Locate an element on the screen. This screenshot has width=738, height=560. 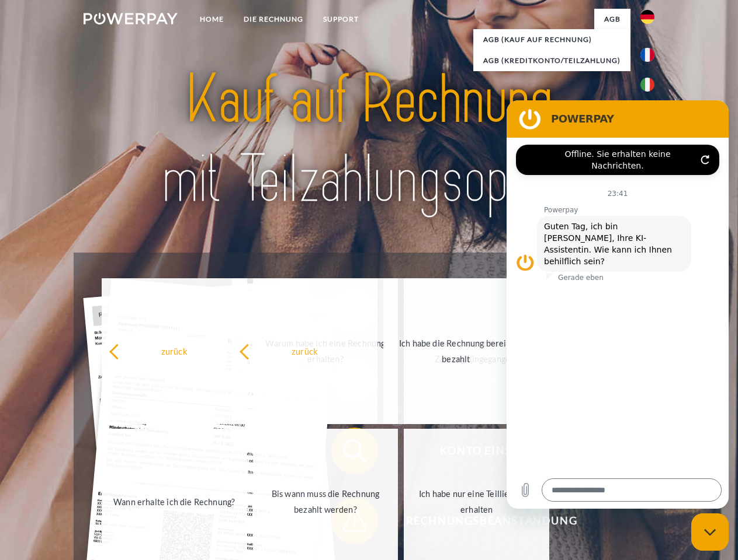
p: Gerade eben is located at coordinates (74, 178).